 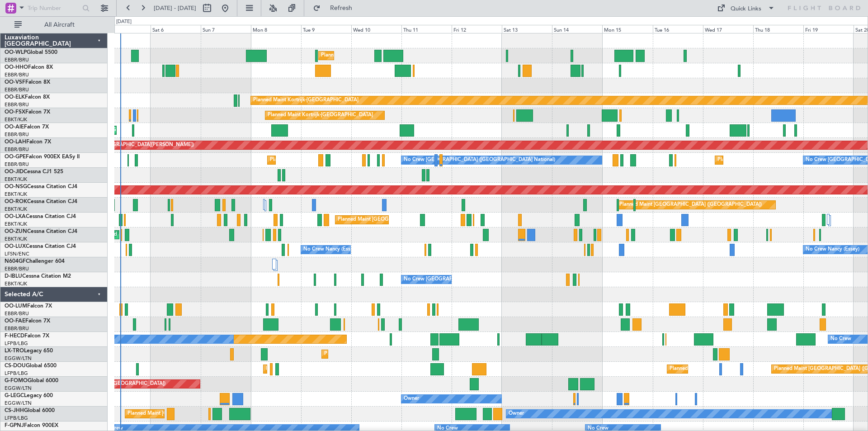 I want to click on div: Quick Links, so click(x=746, y=9).